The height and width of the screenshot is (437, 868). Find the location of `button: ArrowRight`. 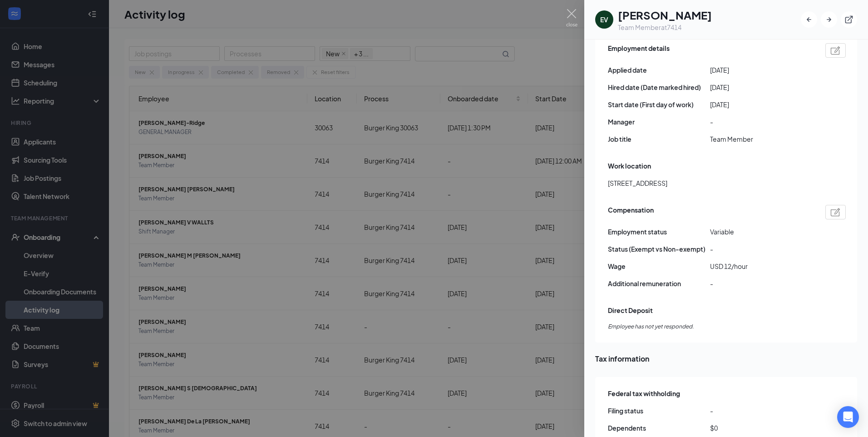

button: ArrowRight is located at coordinates (830, 19).